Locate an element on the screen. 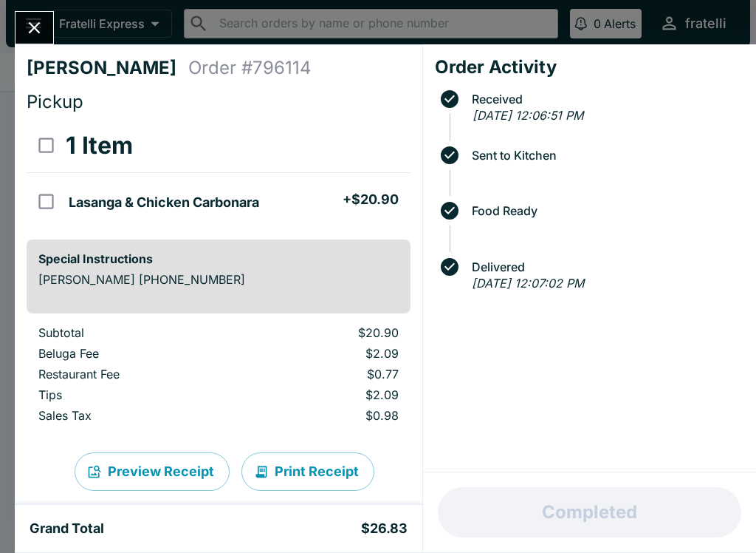  p: Sales Tax is located at coordinates (134, 415).